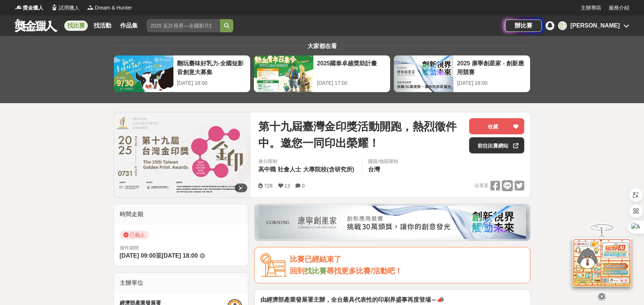  What do you see at coordinates (103, 25) in the screenshot?
I see `a: 找活動` at bounding box center [103, 25].